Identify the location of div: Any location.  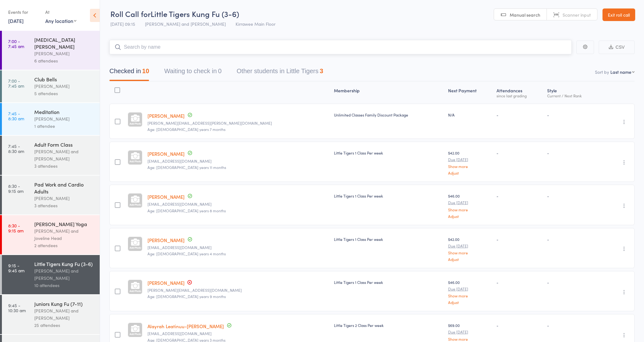
(60, 21).